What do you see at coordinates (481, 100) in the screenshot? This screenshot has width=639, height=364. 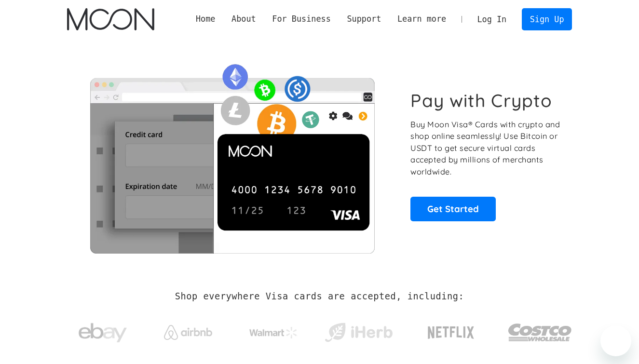 I see `h1: Pay with Crypto` at bounding box center [481, 100].